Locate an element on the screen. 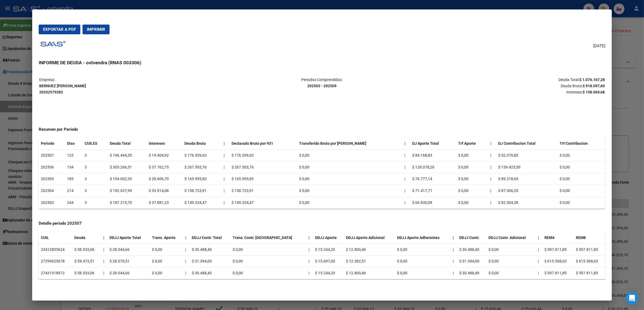 This screenshot has width=644, height=310. td: 23413855624 is located at coordinates (56, 249).